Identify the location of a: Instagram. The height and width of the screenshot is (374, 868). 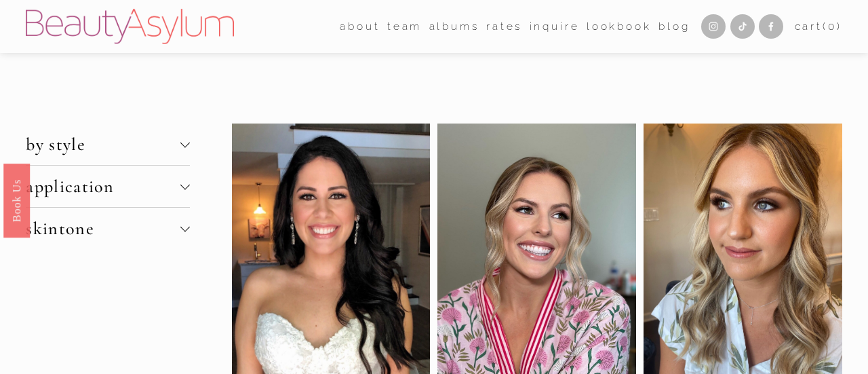
(713, 27).